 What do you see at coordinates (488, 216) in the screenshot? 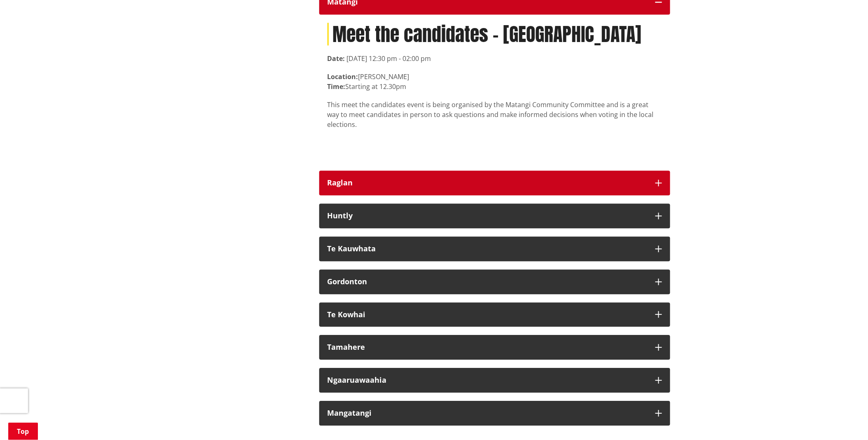
I see `div: Huntly` at bounding box center [488, 216].